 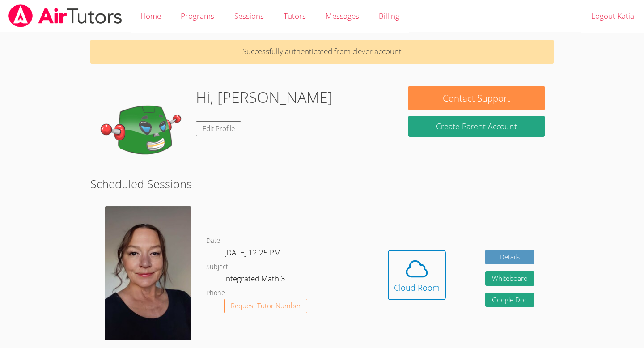 I want to click on button: Whiteboard, so click(x=510, y=278).